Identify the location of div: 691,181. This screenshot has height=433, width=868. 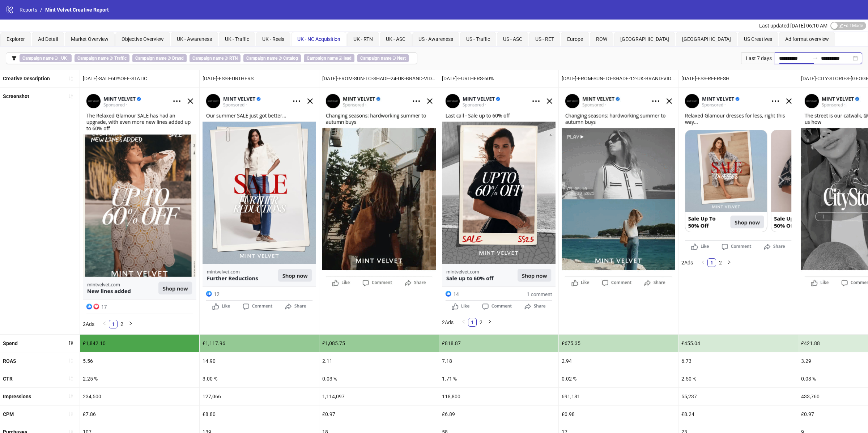
(619, 396).